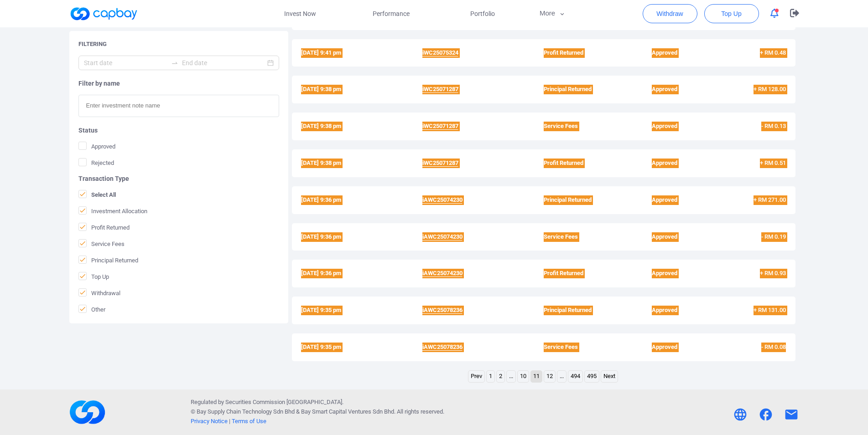 The image size is (868, 435). What do you see at coordinates (126, 63) in the screenshot?
I see `input: Start date` at bounding box center [126, 63].